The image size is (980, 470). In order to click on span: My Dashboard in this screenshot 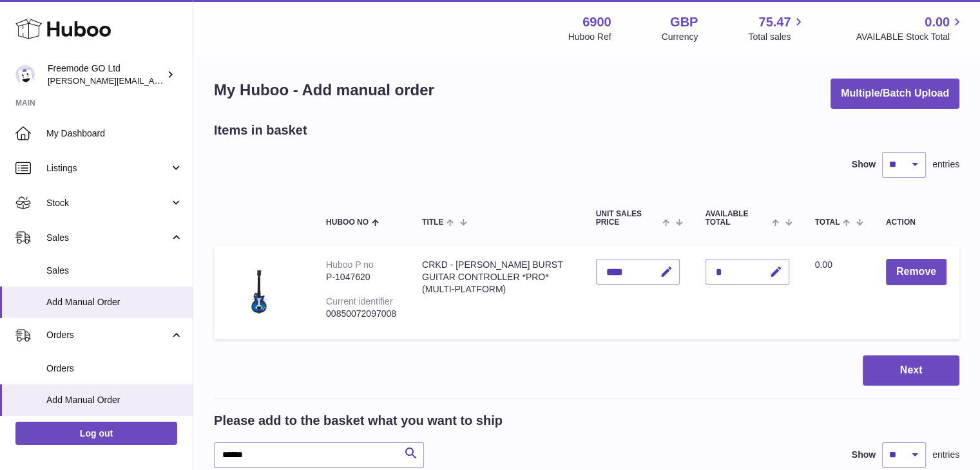, I will do `click(115, 133)`.